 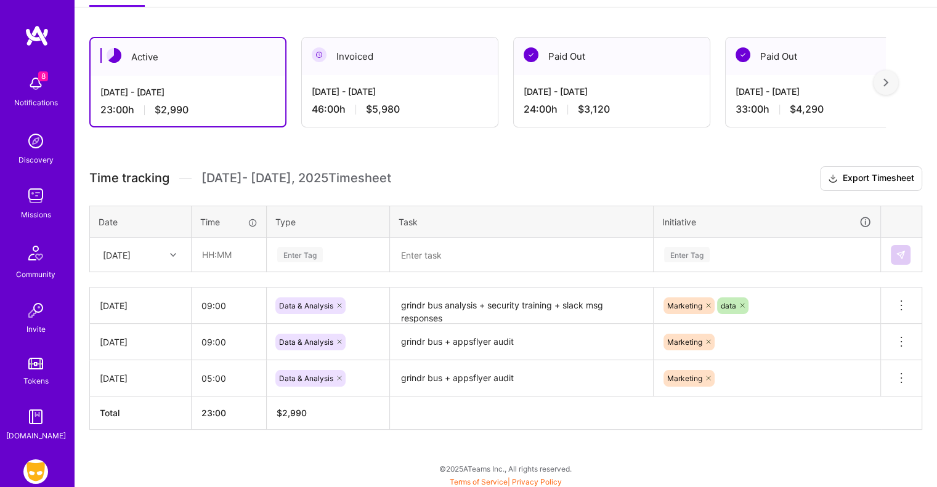 What do you see at coordinates (36, 196) in the screenshot?
I see `img: teamwork` at bounding box center [36, 196].